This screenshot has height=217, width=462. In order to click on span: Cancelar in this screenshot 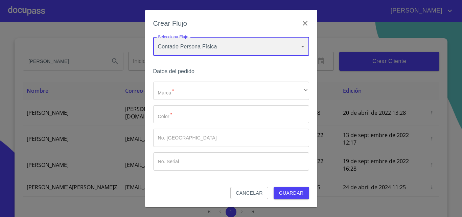, I will do `click(249, 193)`.